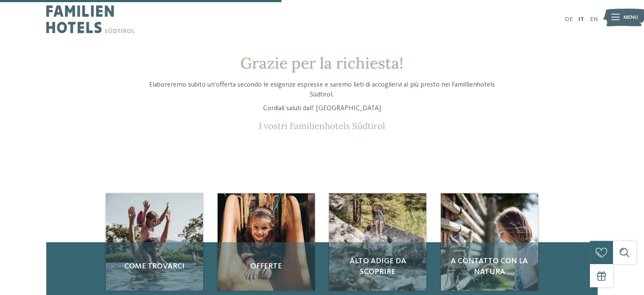  Describe the element at coordinates (266, 266) in the screenshot. I see `span: Offerte` at that location.